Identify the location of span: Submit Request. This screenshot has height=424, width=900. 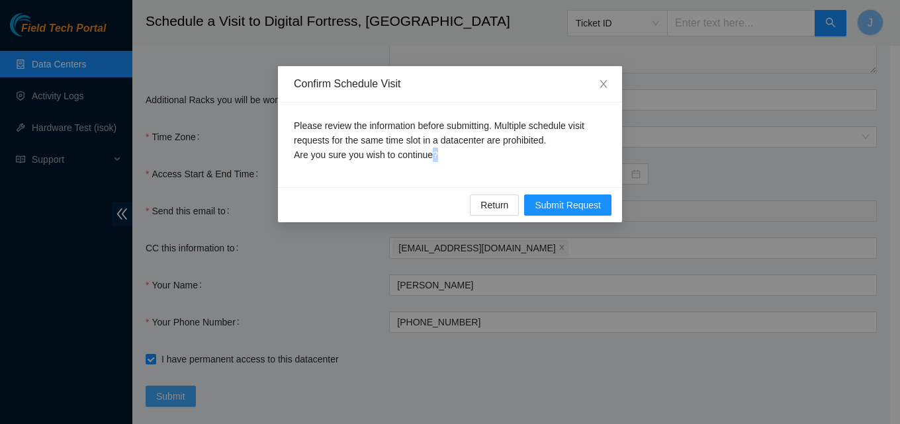
(568, 205).